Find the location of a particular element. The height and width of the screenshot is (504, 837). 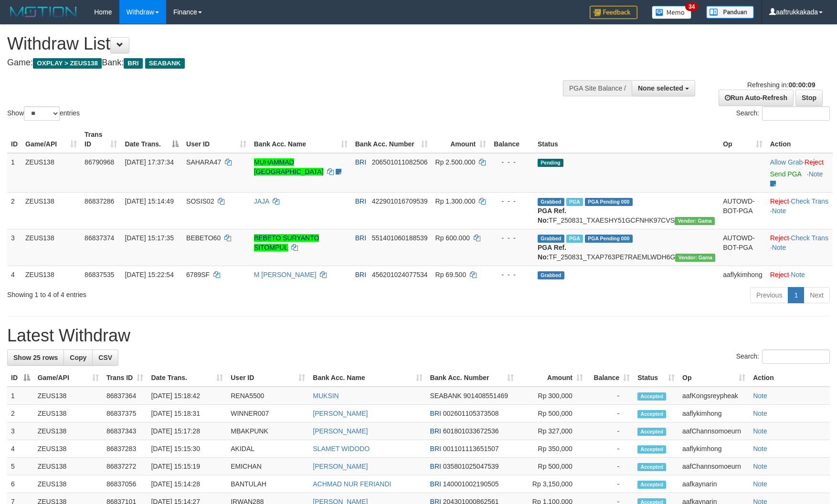

img: Feedback.jpg is located at coordinates (613, 13).